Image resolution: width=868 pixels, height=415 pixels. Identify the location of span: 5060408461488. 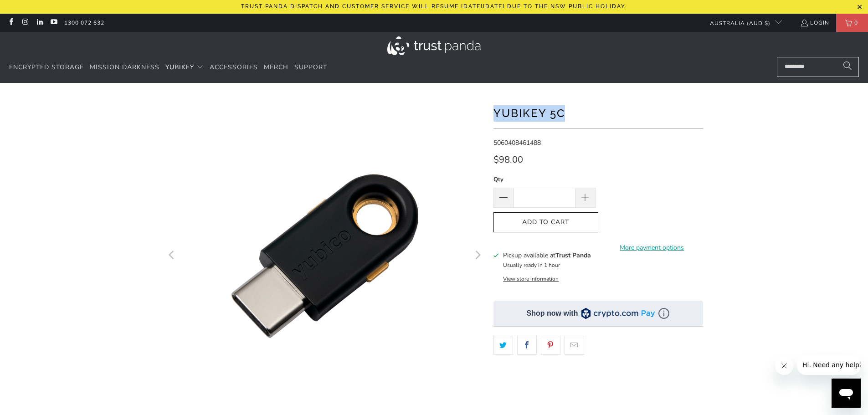
(517, 143).